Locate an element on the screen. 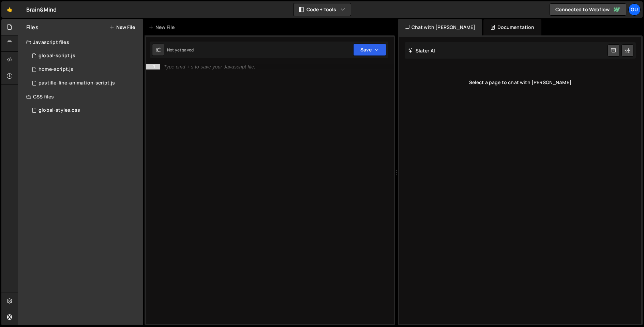 The height and width of the screenshot is (327, 644). div: CSS files is located at coordinates (80, 97).